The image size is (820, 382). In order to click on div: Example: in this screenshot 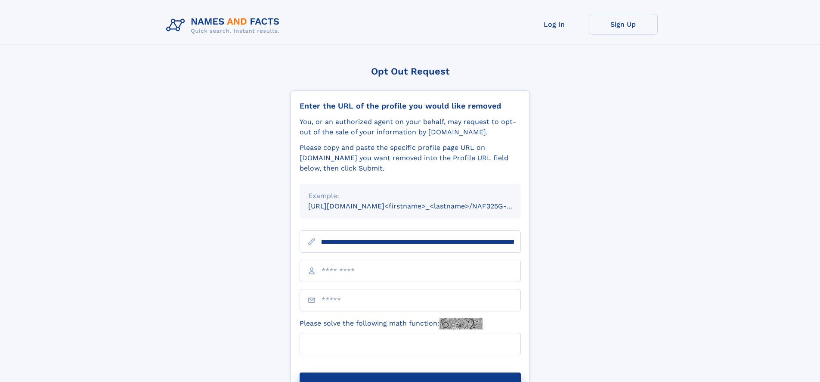, I will do `click(410, 196)`.